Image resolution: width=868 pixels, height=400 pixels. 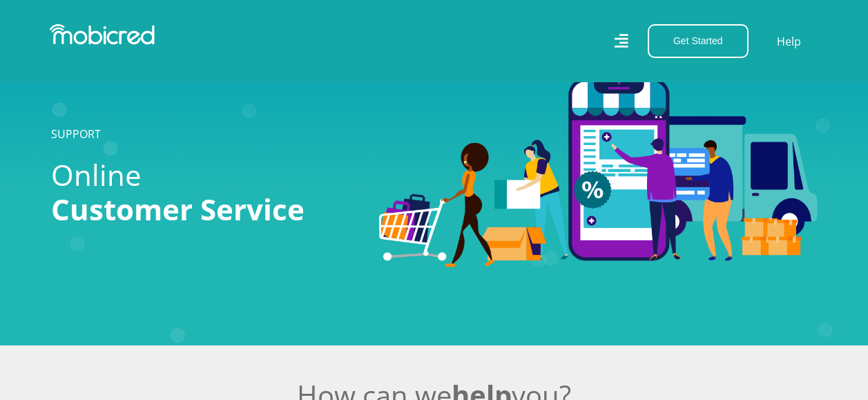 What do you see at coordinates (177, 208) in the screenshot?
I see `span: Customer Service` at bounding box center [177, 208].